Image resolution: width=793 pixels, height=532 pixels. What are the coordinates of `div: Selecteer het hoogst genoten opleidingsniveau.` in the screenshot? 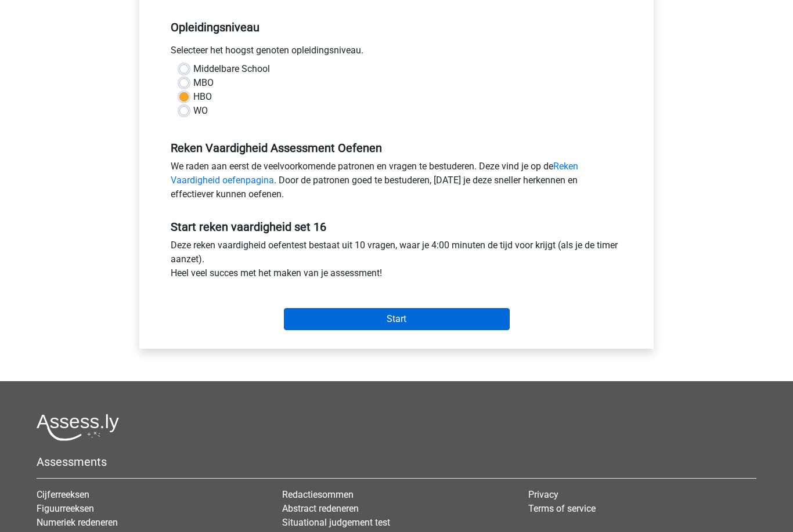 It's located at (397, 53).